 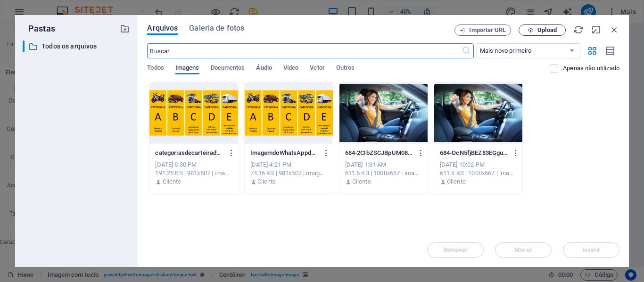 What do you see at coordinates (345, 69) in the screenshot?
I see `span: Outros` at bounding box center [345, 69].